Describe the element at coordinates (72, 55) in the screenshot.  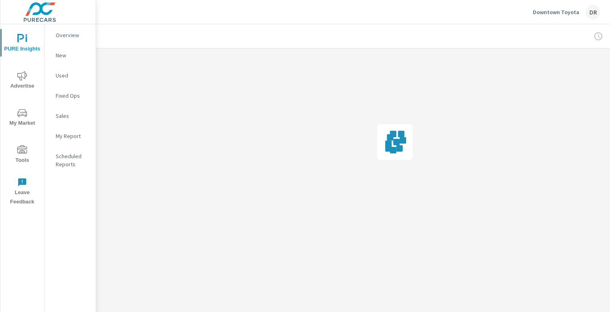
I see `p: New` at that location.